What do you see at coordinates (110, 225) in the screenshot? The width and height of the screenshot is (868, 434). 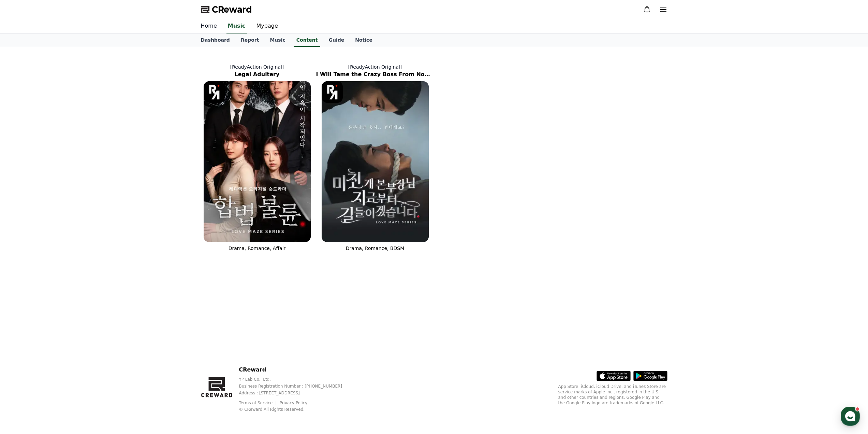 I see `a: Settings` at bounding box center [110, 225].